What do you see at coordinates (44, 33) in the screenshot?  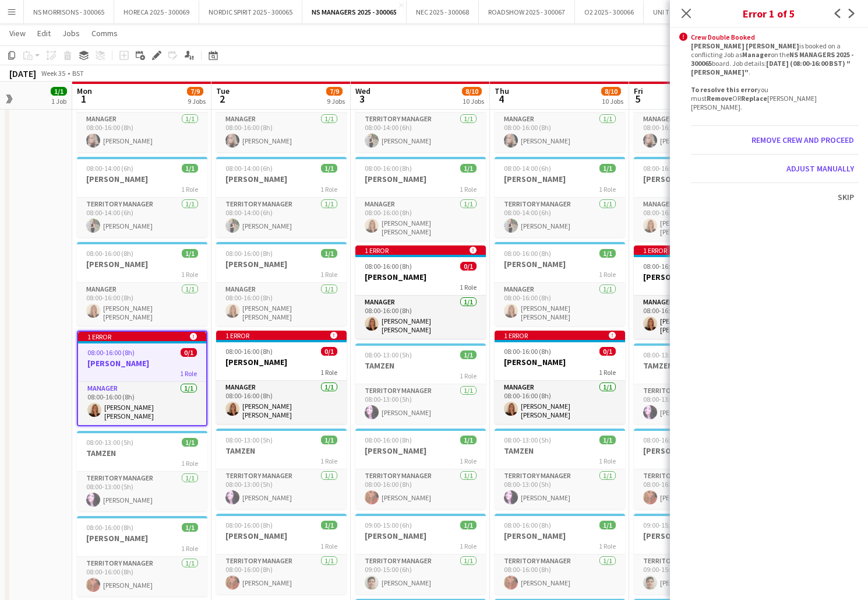 I see `span: Edit` at bounding box center [44, 33].